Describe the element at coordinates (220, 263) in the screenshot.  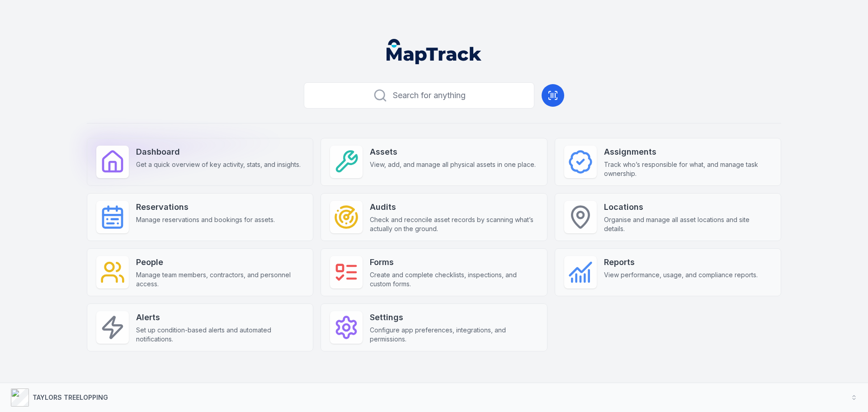
I see `strong: People` at that location.